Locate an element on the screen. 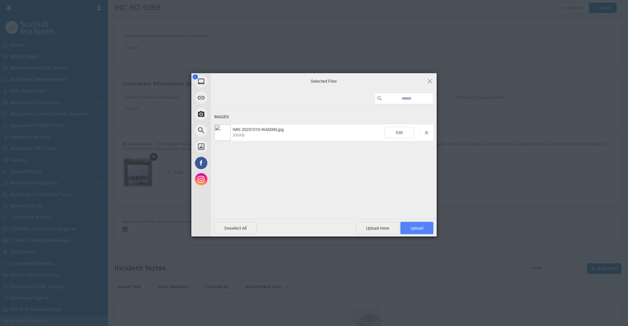 This screenshot has height=326, width=628. span: Selected Files is located at coordinates (324, 81).